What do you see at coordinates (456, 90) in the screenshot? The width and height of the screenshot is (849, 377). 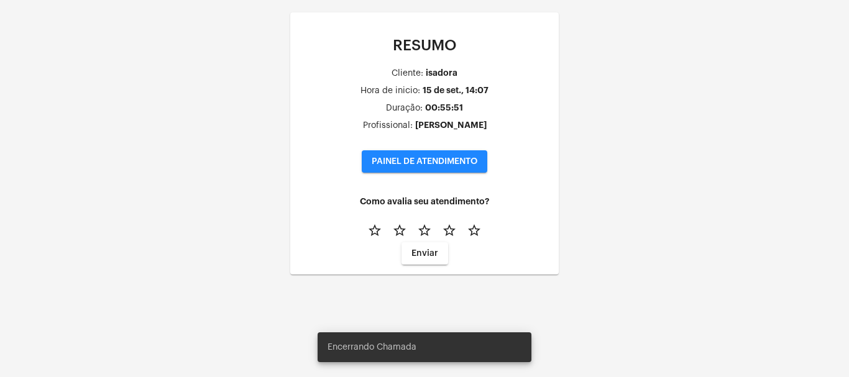 I see `div: 15 de set., 14:07` at bounding box center [456, 90].